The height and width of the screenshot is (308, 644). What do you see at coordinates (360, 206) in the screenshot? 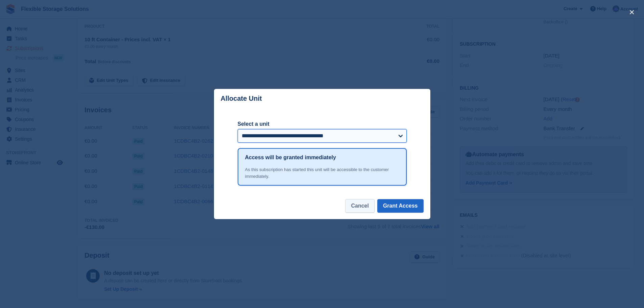
I see `button: Cancel` at bounding box center [360, 206].